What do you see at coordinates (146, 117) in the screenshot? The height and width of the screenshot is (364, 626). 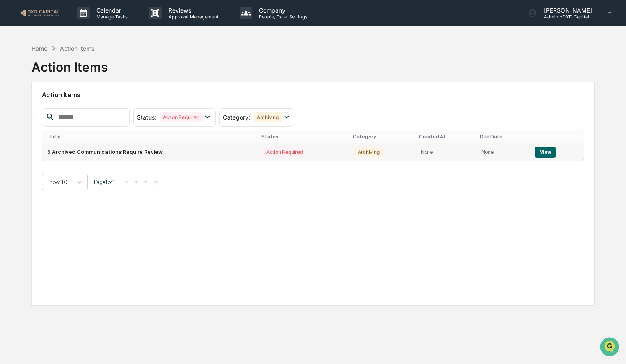 I see `span: Status :` at bounding box center [146, 117].